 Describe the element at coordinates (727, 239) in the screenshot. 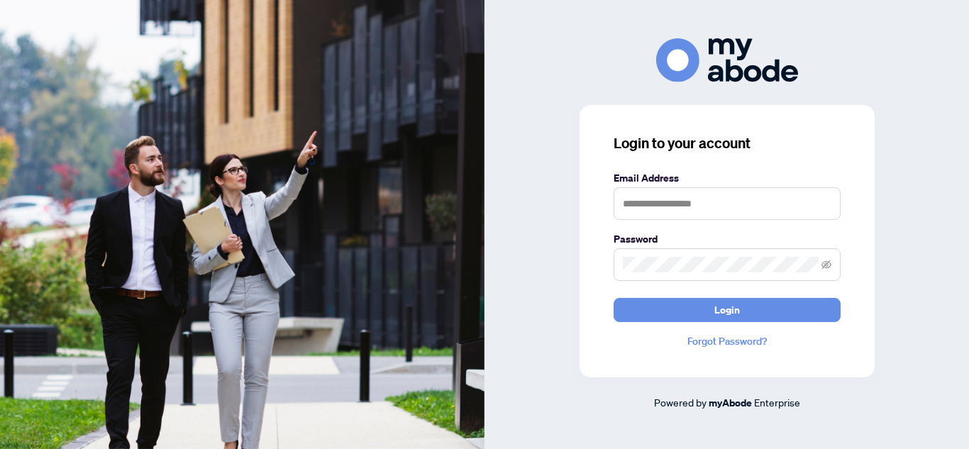

I see `label: Password` at that location.